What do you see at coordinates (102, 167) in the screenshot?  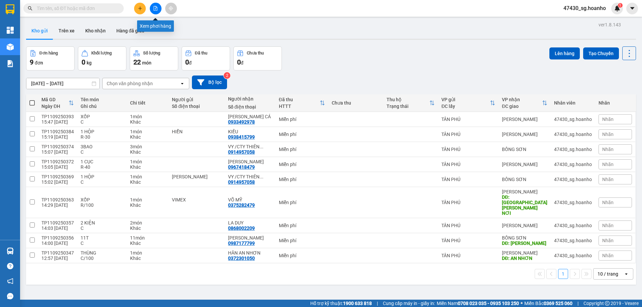 I see `div: R-40` at bounding box center [102, 167].